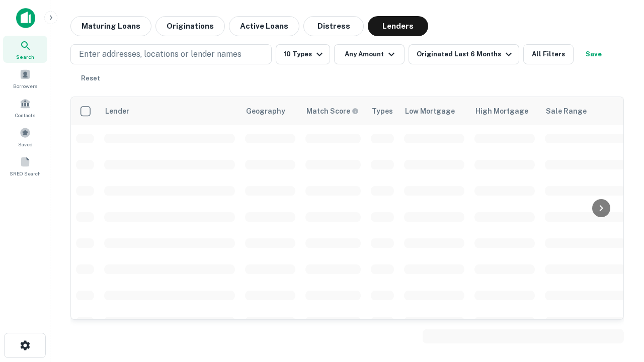  Describe the element at coordinates (169, 111) in the screenshot. I see `th: Lender` at that location.